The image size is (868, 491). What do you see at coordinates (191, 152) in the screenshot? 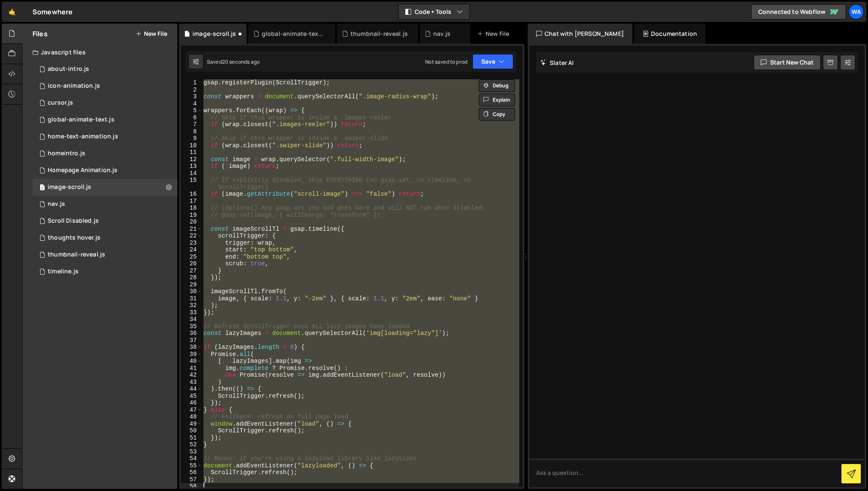
I see `div: 11` at bounding box center [191, 152].